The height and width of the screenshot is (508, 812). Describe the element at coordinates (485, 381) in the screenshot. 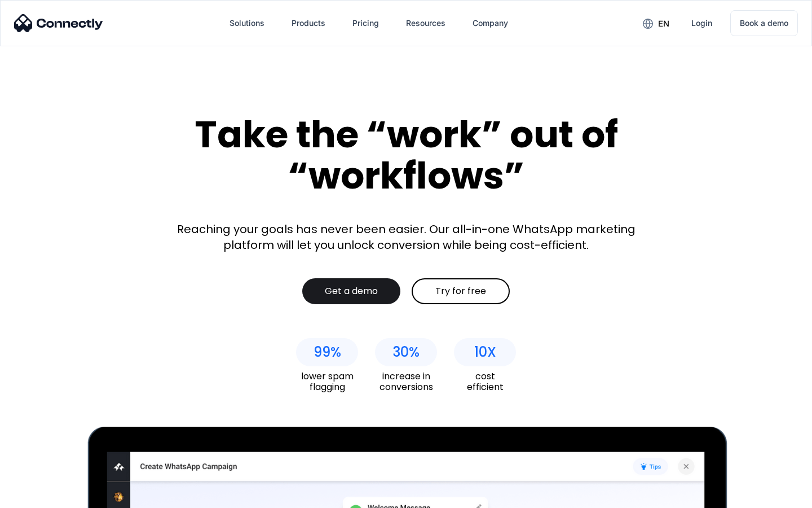

I see `div: cost efficient` at that location.